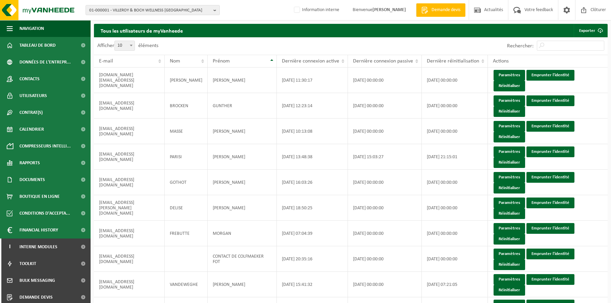  I want to click on span: Rapports, so click(30, 163).